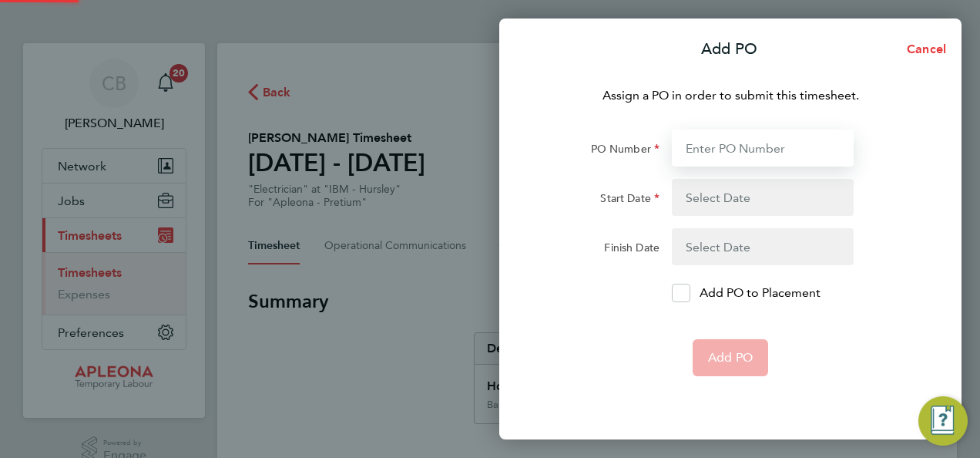  What do you see at coordinates (943, 421) in the screenshot?
I see `button: Engage Resource Center` at bounding box center [943, 421].